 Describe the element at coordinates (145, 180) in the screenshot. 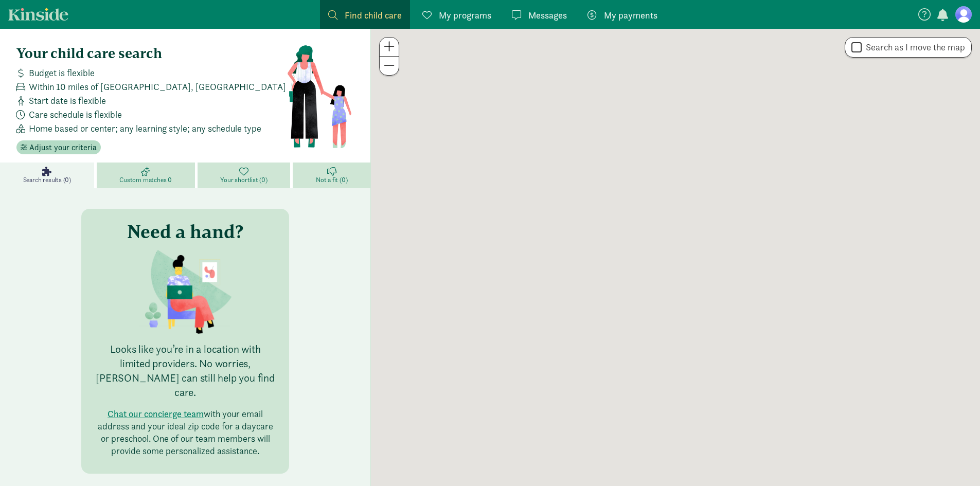

I see `span: Custom matches 0` at that location.